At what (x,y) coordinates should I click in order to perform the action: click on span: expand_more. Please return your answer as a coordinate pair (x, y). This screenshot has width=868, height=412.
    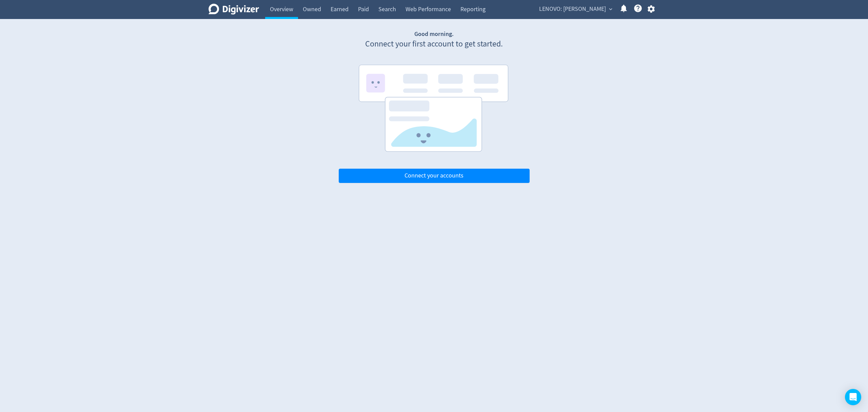
    Looking at the image, I should click on (611, 9).